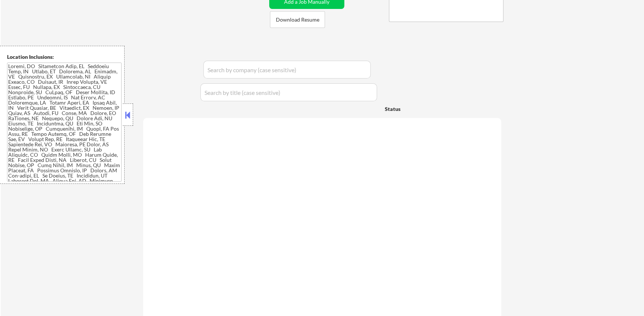 Image resolution: width=644 pixels, height=316 pixels. Describe the element at coordinates (287, 69) in the screenshot. I see `input: Search by company (case sensitive)` at that location.